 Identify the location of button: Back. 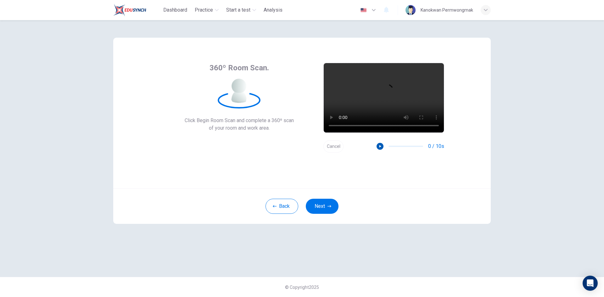
(282, 207).